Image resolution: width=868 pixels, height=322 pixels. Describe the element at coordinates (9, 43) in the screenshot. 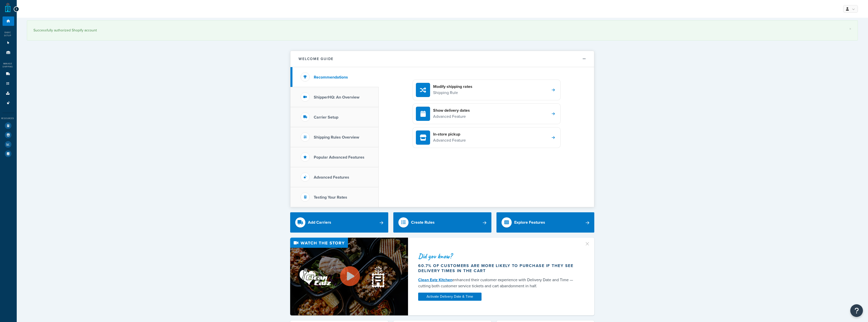

I see `li: Websites` at that location.